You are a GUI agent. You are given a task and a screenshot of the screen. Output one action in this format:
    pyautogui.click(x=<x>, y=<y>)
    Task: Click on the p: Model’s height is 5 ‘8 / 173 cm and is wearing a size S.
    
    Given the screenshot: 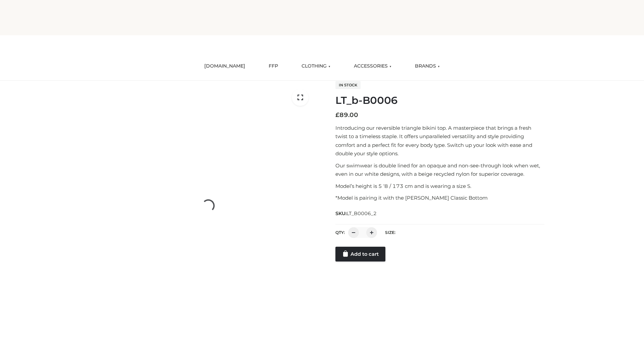 What is the action you would take?
    pyautogui.click(x=440, y=186)
    